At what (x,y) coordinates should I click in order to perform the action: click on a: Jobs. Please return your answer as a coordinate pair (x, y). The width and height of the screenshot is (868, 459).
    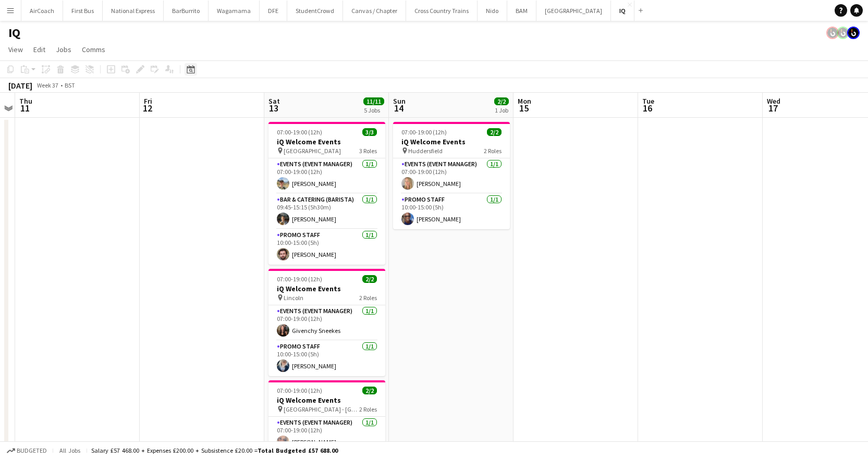
    Looking at the image, I should click on (64, 50).